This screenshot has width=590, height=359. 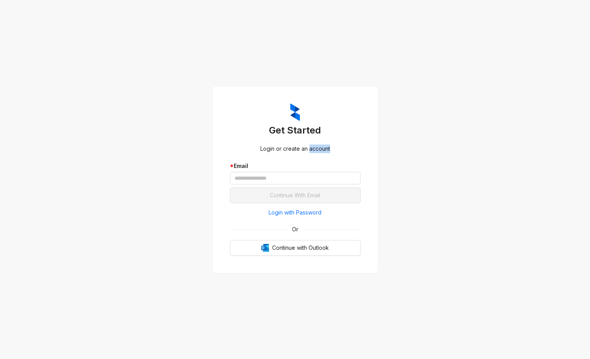 What do you see at coordinates (295, 213) in the screenshot?
I see `button: Login with Password` at bounding box center [295, 213].